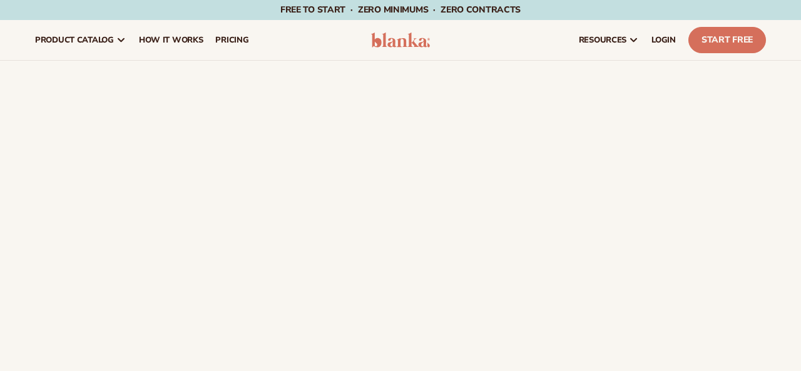  What do you see at coordinates (74, 40) in the screenshot?
I see `span: product catalog` at bounding box center [74, 40].